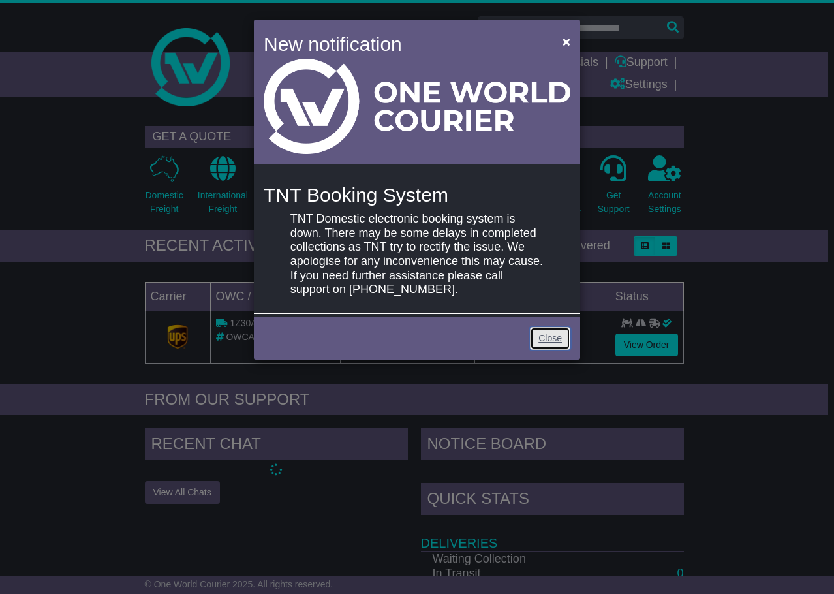 The height and width of the screenshot is (594, 834). Describe the element at coordinates (417, 254) in the screenshot. I see `p: TNT Domestic electronic booking system is down. There may be some delays in completed collections...` at that location.